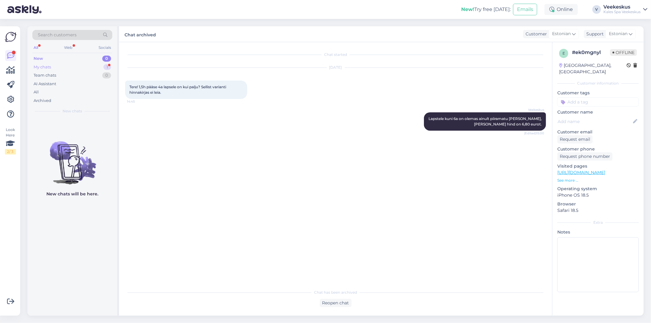 Image resolution: width=651 pixels, height=323 pixels. I want to click on div: Archived, so click(42, 101).